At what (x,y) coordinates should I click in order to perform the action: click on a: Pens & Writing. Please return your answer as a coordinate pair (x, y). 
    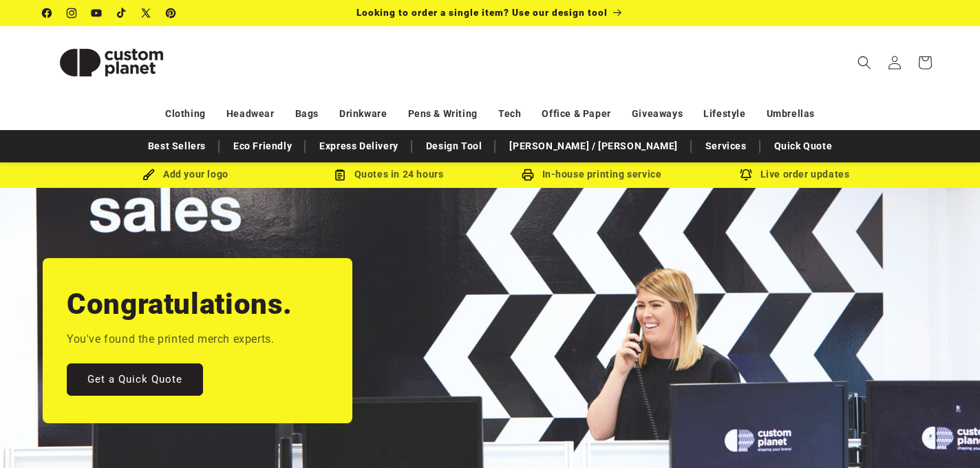
    Looking at the image, I should click on (442, 114).